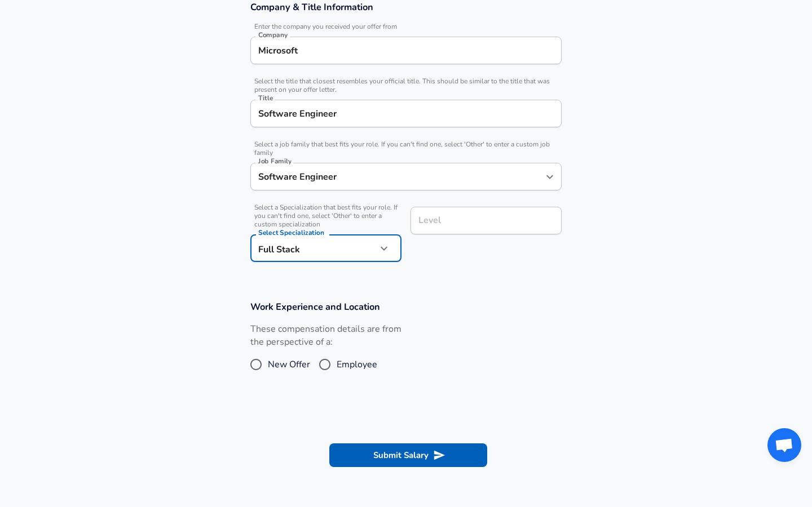 The image size is (812, 507). Describe the element at coordinates (326, 216) in the screenshot. I see `span: Select a Specialization that best fits your role. If you can't find one, select 'Other' to enter ...` at that location.